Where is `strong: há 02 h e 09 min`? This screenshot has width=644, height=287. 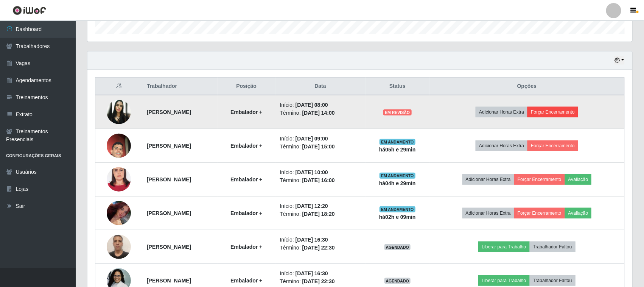 strong: há 02 h e 09 min is located at coordinates (398, 217).